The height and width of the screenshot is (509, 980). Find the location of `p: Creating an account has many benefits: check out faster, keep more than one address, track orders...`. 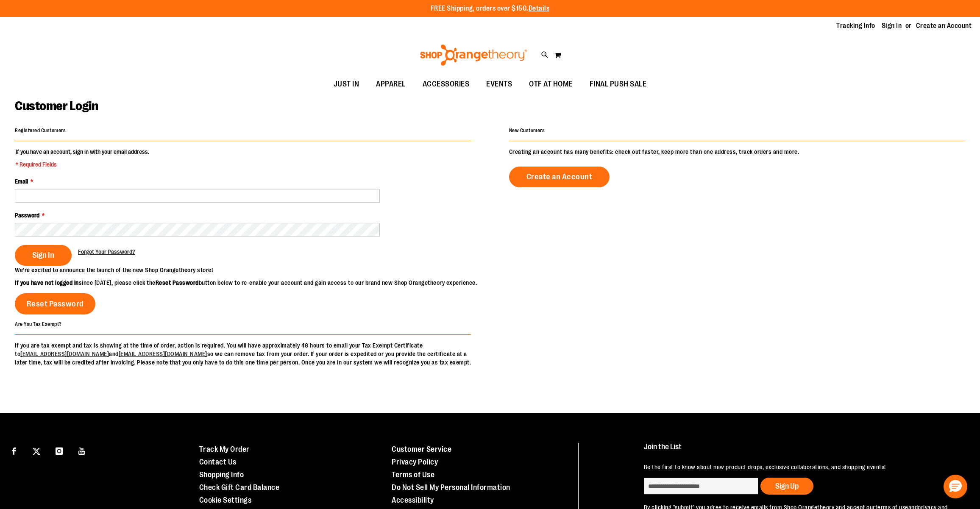

p: Creating an account has many benefits: check out faster, keep more than one address, track orders... is located at coordinates (738, 152).